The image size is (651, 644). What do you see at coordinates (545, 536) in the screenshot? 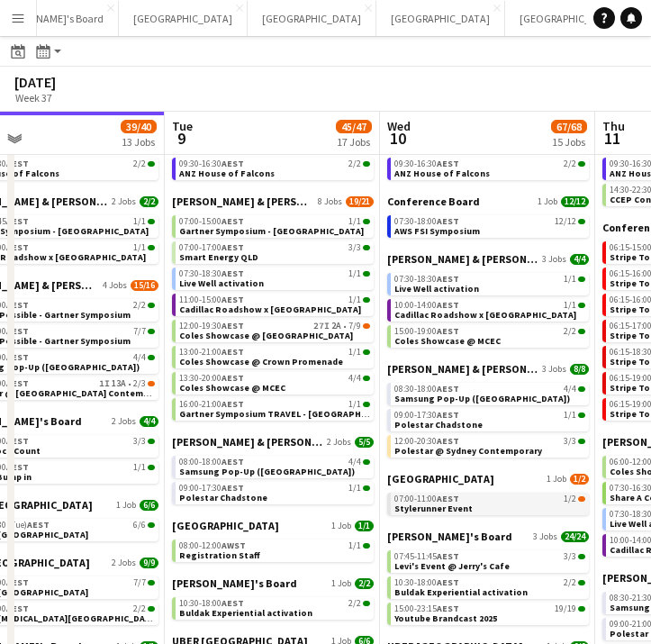
I see `span: 3 Jobs` at bounding box center [545, 536].